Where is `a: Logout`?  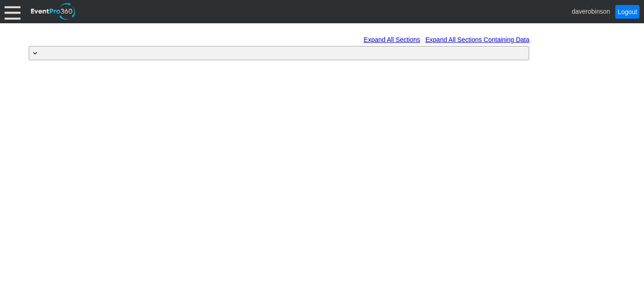 a: Logout is located at coordinates (627, 12).